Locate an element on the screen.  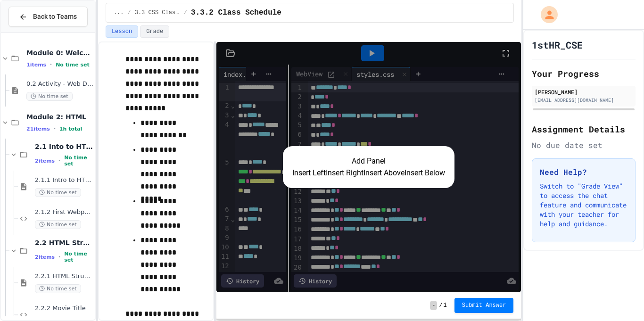
span: 1h total is located at coordinates (70, 128).